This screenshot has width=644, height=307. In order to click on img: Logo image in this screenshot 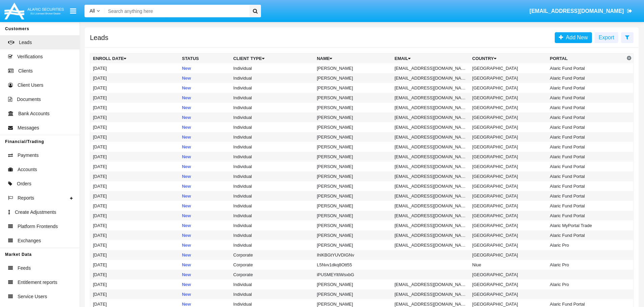, I will do `click(34, 11)`.